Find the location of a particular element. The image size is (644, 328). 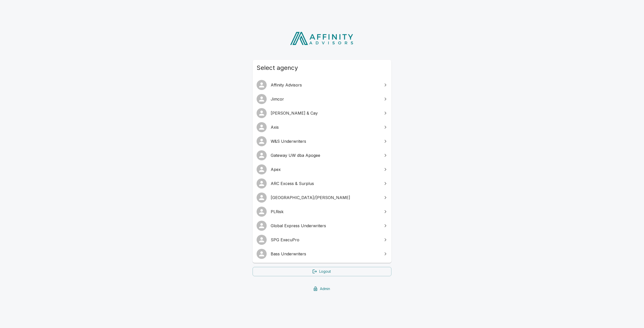

a: Apex is located at coordinates (322, 170).